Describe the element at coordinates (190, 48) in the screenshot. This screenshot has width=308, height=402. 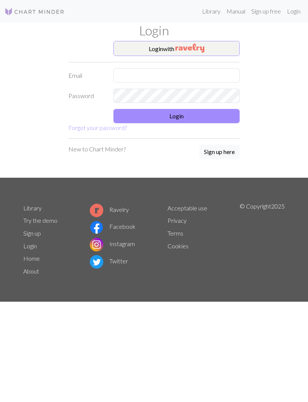
I see `img: Ravelry` at that location.